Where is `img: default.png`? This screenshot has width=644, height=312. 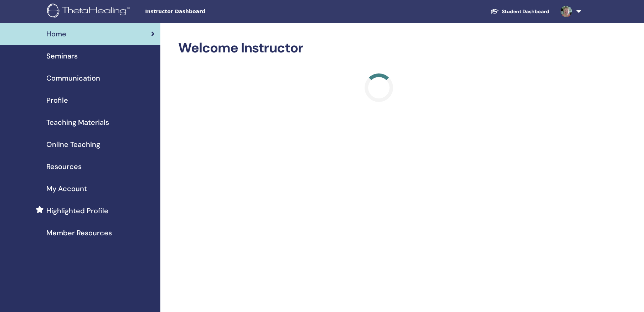
img: default.png is located at coordinates (566, 11).